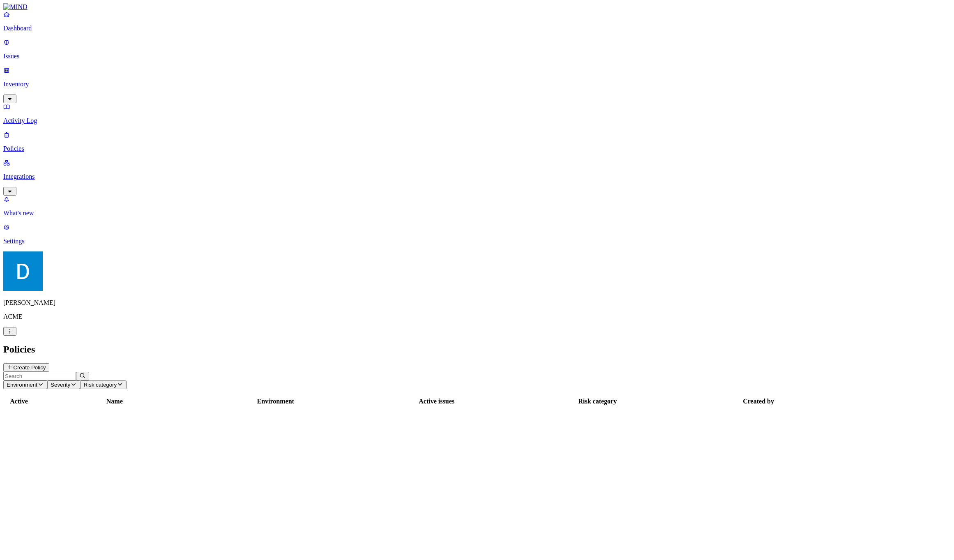  What do you see at coordinates (477, 56) in the screenshot?
I see `p: Issues` at bounding box center [477, 56].